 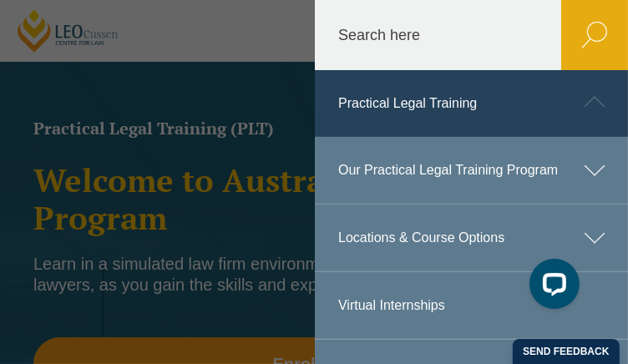 I want to click on button: Open LiveChat chat widget, so click(x=39, y=32).